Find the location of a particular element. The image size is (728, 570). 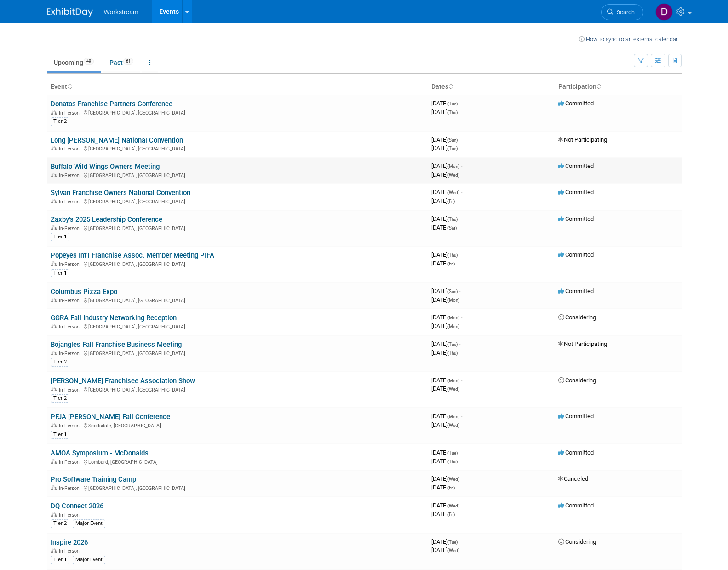

a: Sylvan Franchise Owners National Convention is located at coordinates (121, 193).